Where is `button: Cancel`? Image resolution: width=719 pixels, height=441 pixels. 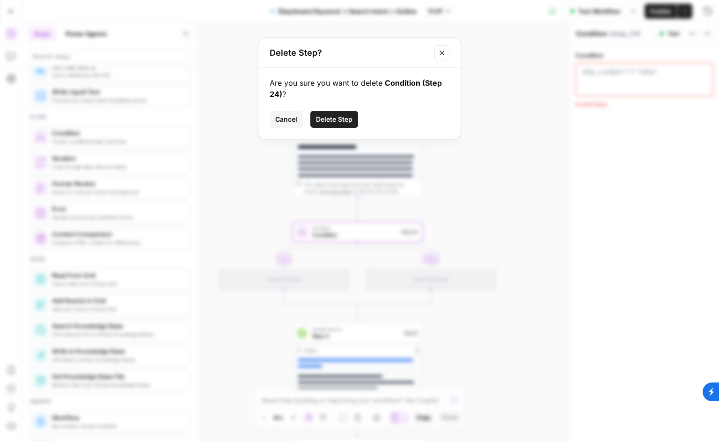 button: Cancel is located at coordinates (286, 119).